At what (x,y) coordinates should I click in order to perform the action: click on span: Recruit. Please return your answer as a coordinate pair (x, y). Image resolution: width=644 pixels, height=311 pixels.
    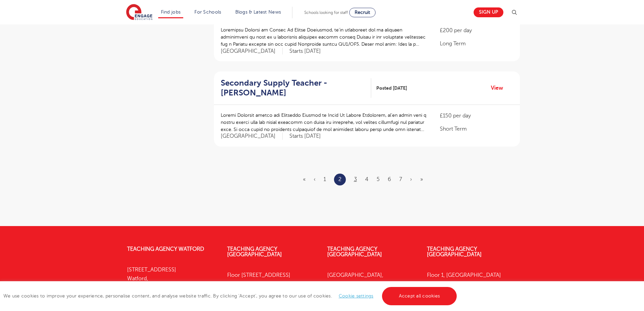
    Looking at the image, I should click on (362, 12).